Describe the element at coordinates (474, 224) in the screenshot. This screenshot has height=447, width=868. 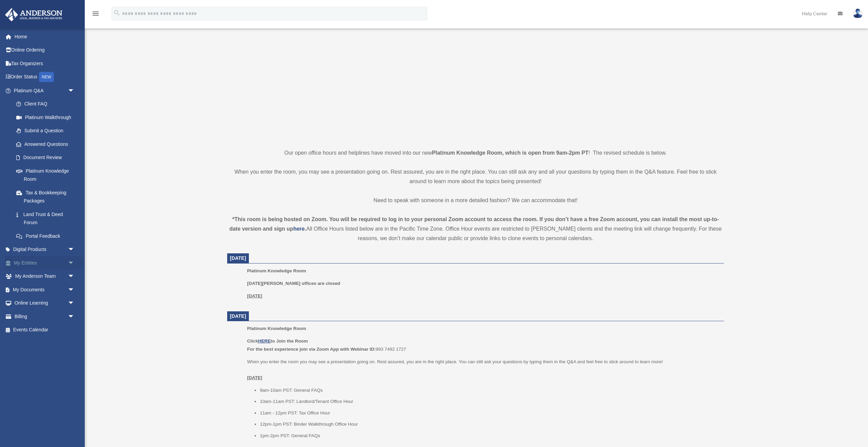
I see `strong: *This room is being hosted on Zoom. You will be required to log in to your personal Zoom account ...` at that location.